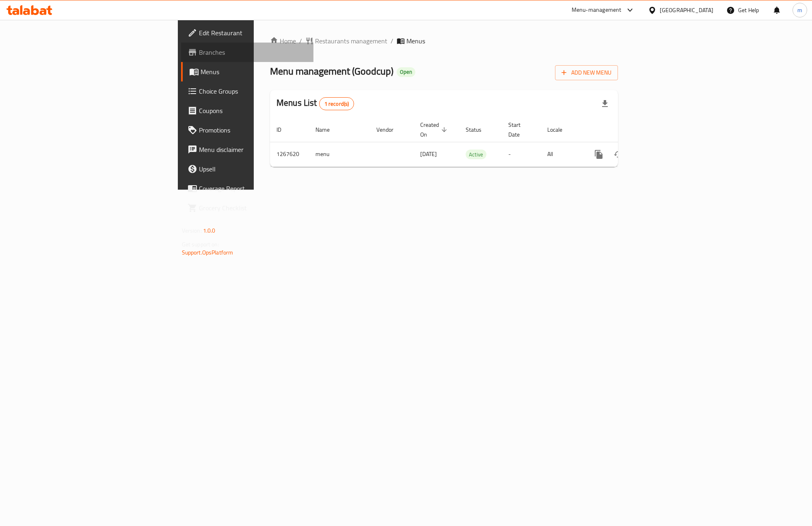 The image size is (812, 526). I want to click on a: Coverage Report, so click(247, 189).